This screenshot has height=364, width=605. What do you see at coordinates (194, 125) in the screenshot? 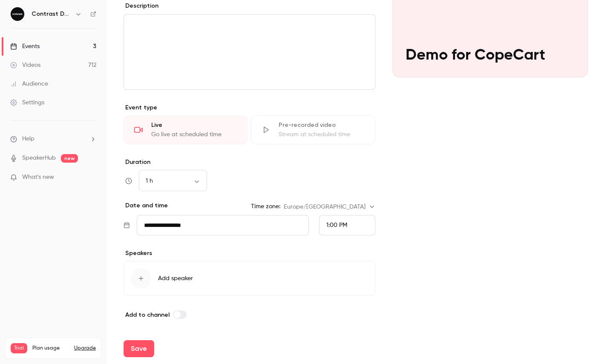
I see `div: Live` at bounding box center [194, 125].